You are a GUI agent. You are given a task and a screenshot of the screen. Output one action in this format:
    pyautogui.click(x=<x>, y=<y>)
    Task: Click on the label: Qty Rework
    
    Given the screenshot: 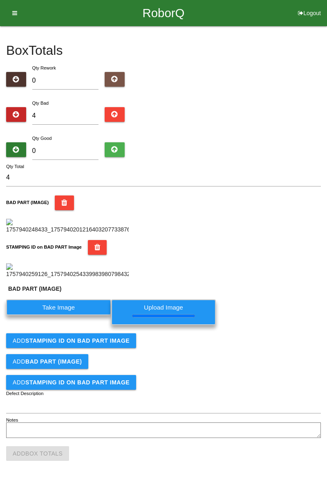 What is the action you would take?
    pyautogui.click(x=44, y=68)
    